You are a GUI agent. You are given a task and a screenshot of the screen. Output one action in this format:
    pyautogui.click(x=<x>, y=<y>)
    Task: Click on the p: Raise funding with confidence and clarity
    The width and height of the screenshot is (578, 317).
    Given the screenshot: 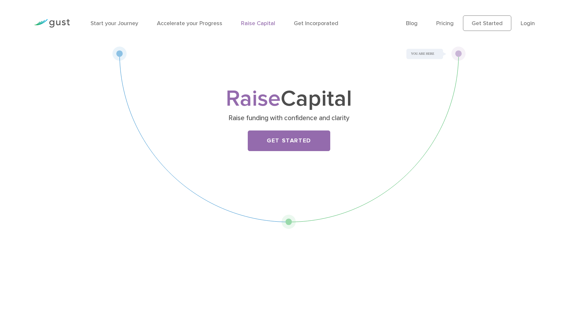 What is the action you would take?
    pyautogui.click(x=288, y=118)
    